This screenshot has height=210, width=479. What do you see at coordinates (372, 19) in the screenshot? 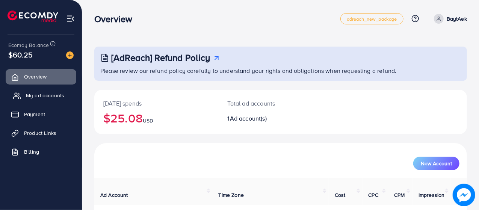
I see `a: adreach_new_package` at bounding box center [372, 19].